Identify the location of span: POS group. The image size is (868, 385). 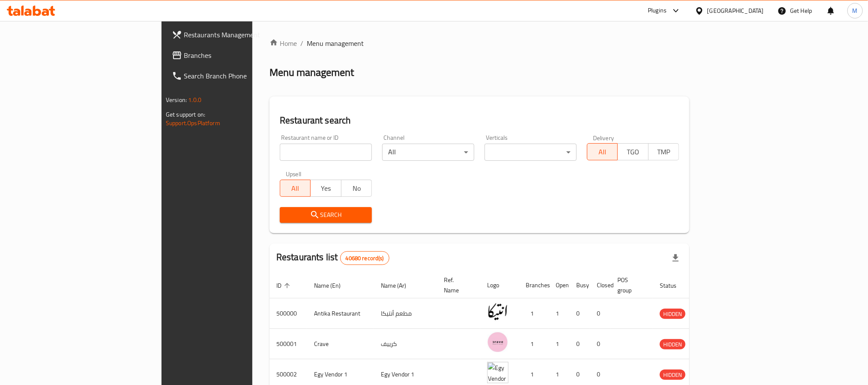
(630, 285).